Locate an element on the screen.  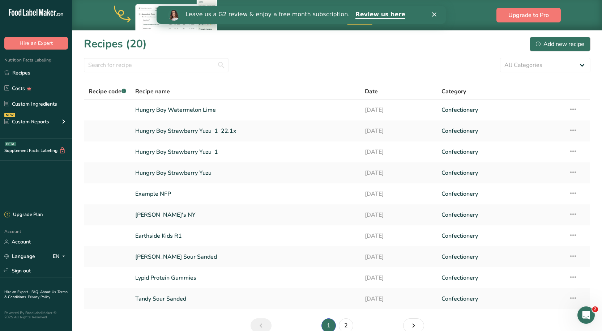
a: Terms & Conditions . is located at coordinates (36, 294).